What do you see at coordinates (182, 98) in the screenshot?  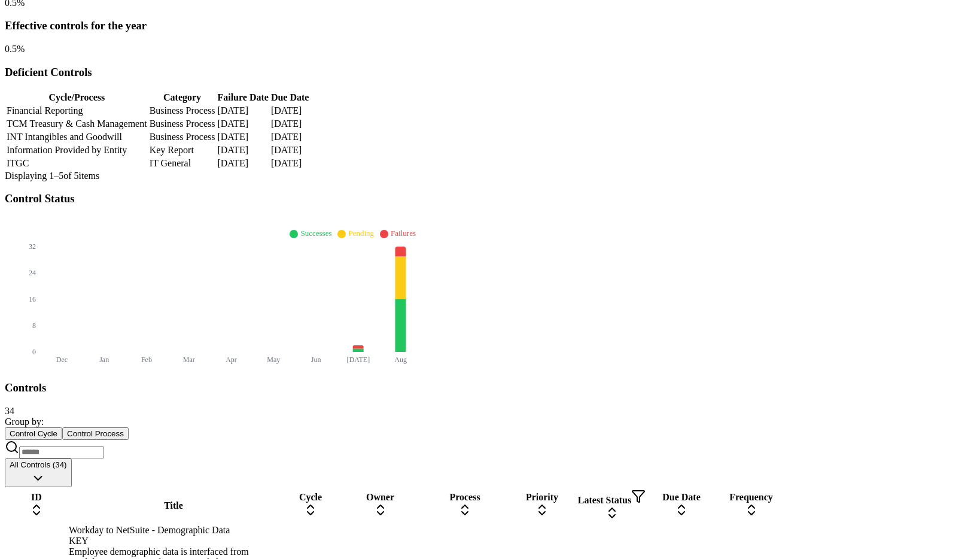 I see `th: Category` at bounding box center [182, 98].